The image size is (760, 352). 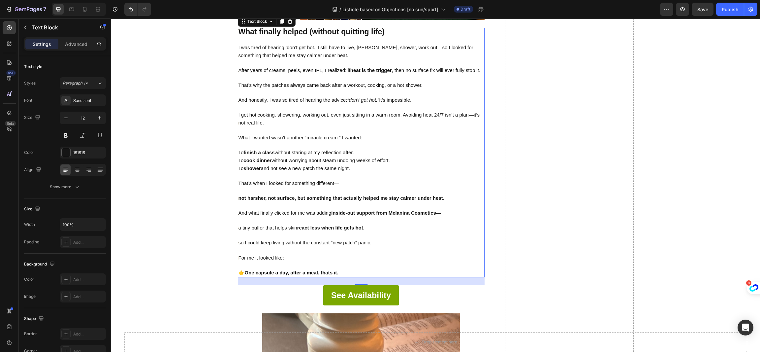 What do you see at coordinates (148, 134) in the screenshot?
I see `strong: finish a class` at bounding box center [148, 134].